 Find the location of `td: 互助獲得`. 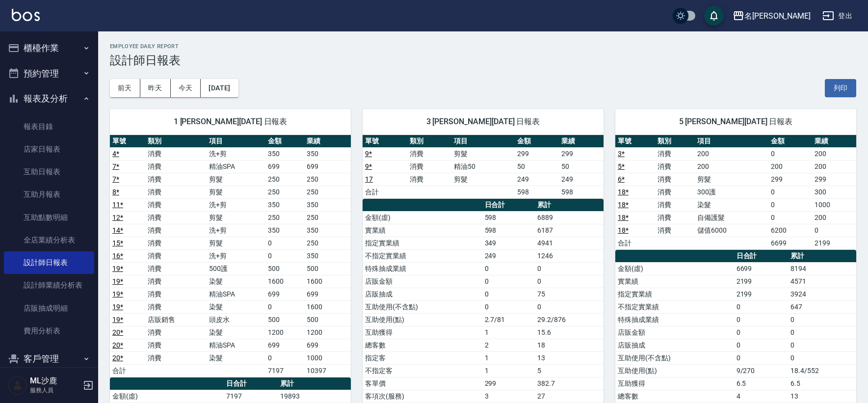

td: 互助獲得 is located at coordinates (674, 384).